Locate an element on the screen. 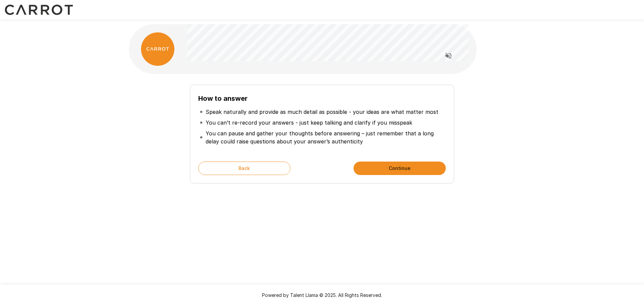  img: carrot_logo.png is located at coordinates (158, 49).